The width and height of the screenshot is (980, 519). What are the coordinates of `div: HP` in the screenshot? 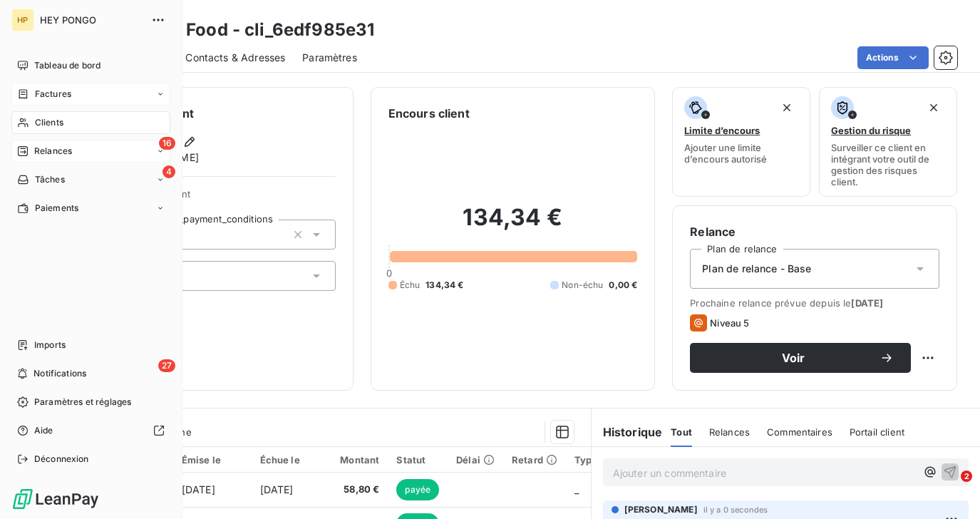 It's located at (23, 20).